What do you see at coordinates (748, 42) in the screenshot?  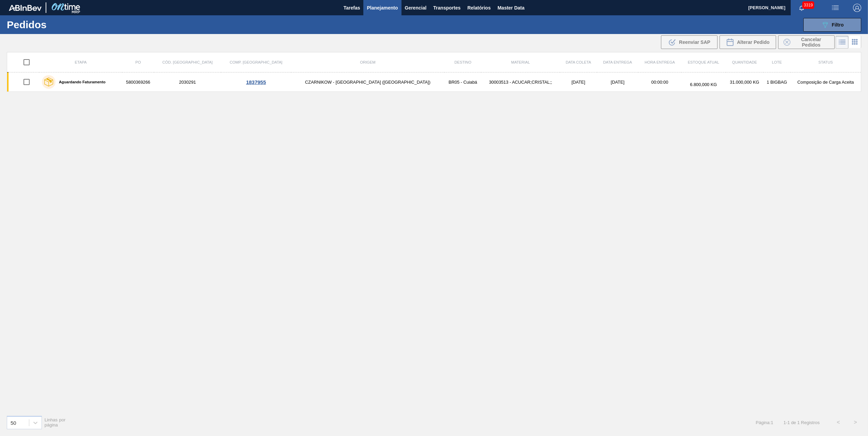 I see `button: Alterar Pedido` at bounding box center [748, 42].